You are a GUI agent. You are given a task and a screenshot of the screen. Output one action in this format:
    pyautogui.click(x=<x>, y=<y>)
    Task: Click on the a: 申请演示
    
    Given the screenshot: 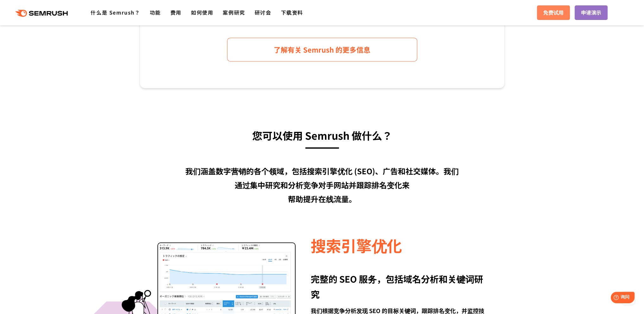 What is the action you would take?
    pyautogui.click(x=591, y=13)
    